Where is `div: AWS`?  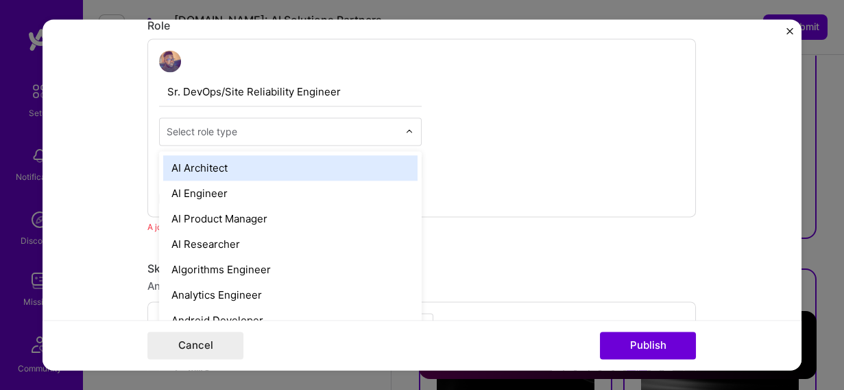 div: AWS is located at coordinates (199, 370).